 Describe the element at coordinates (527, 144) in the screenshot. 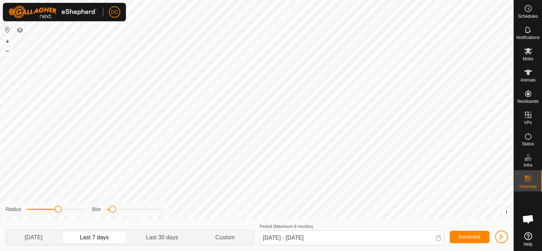

I see `span: Status` at that location.